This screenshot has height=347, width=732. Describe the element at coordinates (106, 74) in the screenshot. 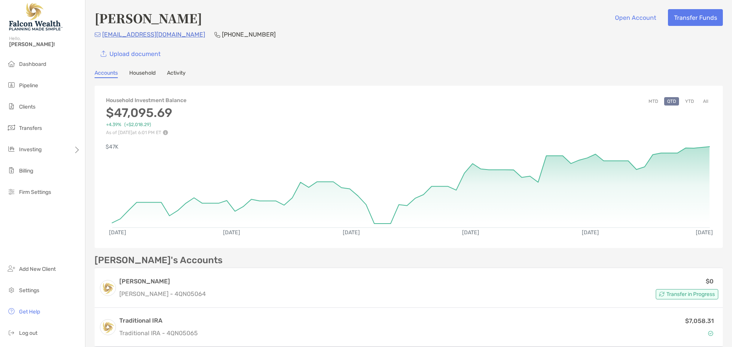

I see `a: Accounts` at that location.